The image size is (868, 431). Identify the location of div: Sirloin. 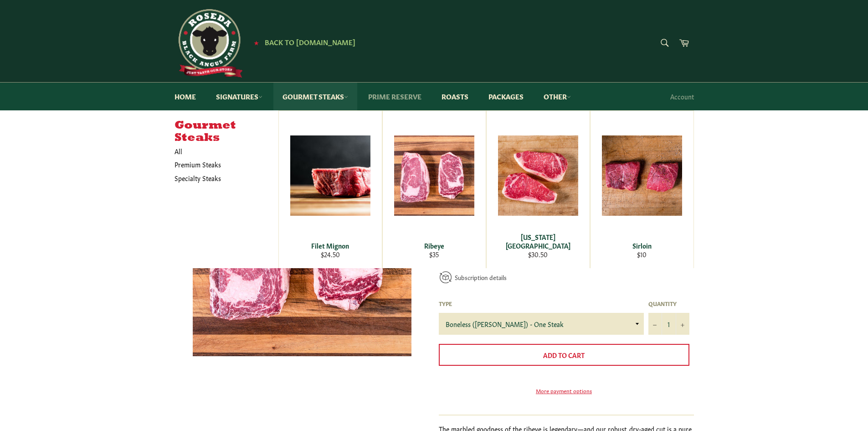
(641, 245).